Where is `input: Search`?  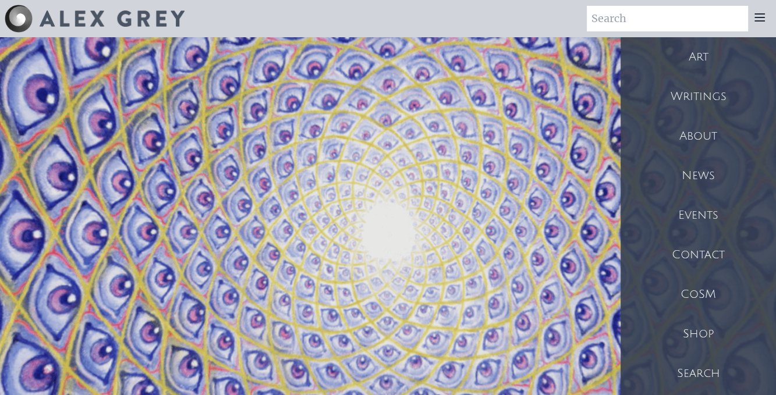
input: Search is located at coordinates (667, 19).